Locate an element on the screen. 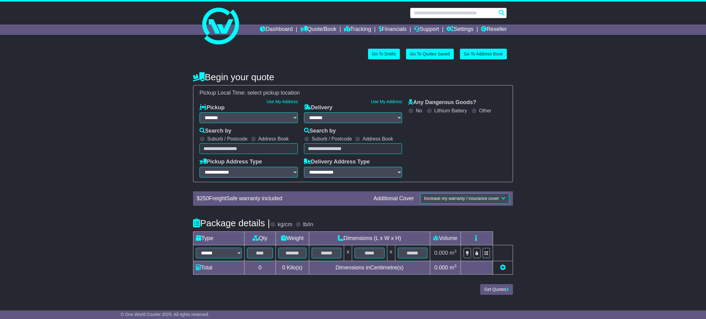 This screenshot has height=319, width=706. a: Go To Drafts is located at coordinates (384, 54).